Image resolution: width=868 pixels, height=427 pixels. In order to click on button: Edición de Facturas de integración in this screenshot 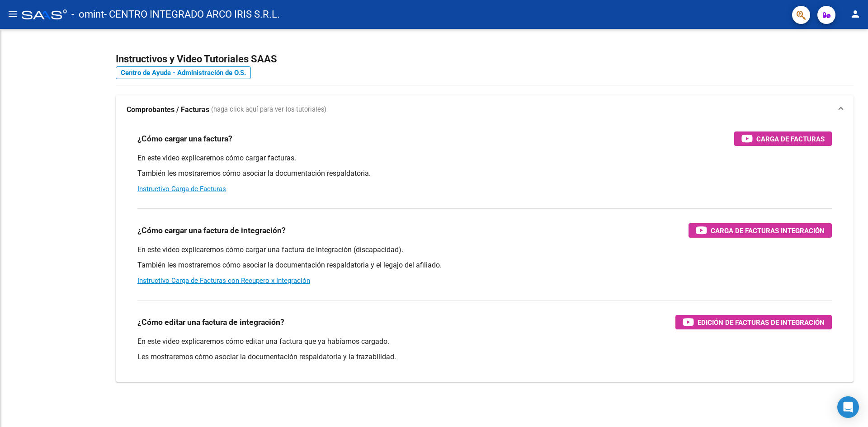, I will do `click(753, 322)`.